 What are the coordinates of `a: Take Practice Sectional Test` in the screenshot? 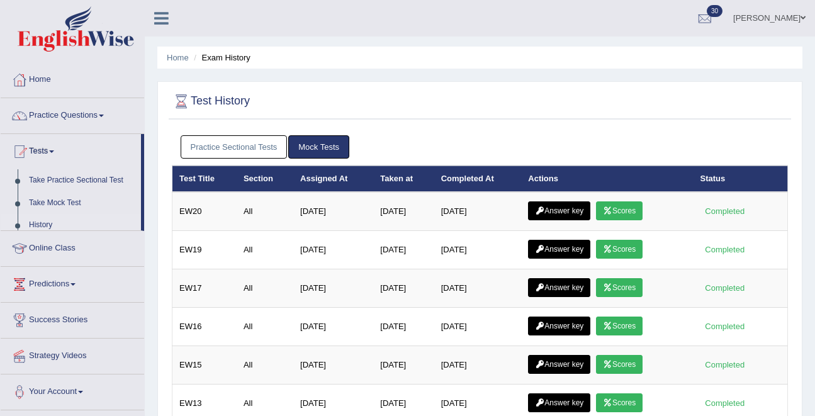 It's located at (82, 181).